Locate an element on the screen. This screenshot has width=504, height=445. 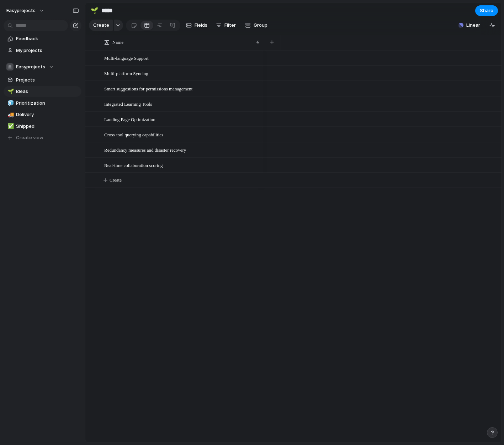
div: 🌱Ideas is located at coordinates (42, 91).